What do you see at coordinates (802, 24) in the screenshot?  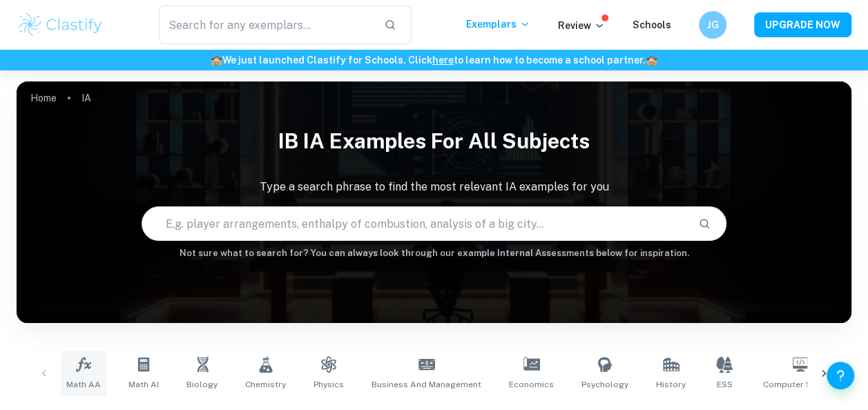 I see `button: UPGRADE NOW` at bounding box center [802, 24].